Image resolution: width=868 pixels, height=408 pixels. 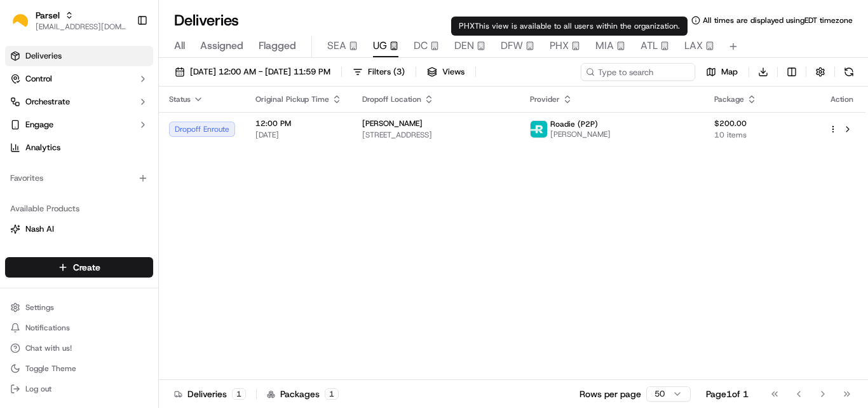 I want to click on span: ATL, so click(x=648, y=46).